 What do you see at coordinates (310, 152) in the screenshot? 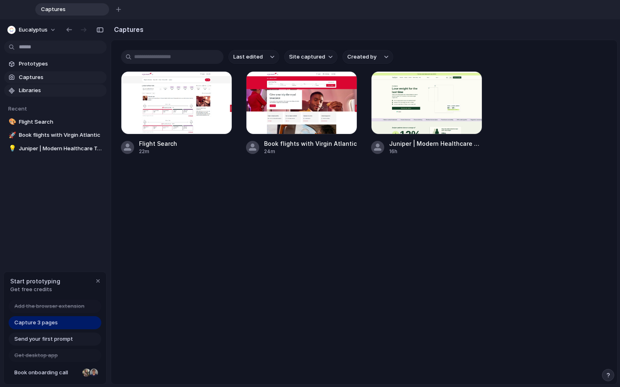
I see `div: 24m` at bounding box center [310, 152].